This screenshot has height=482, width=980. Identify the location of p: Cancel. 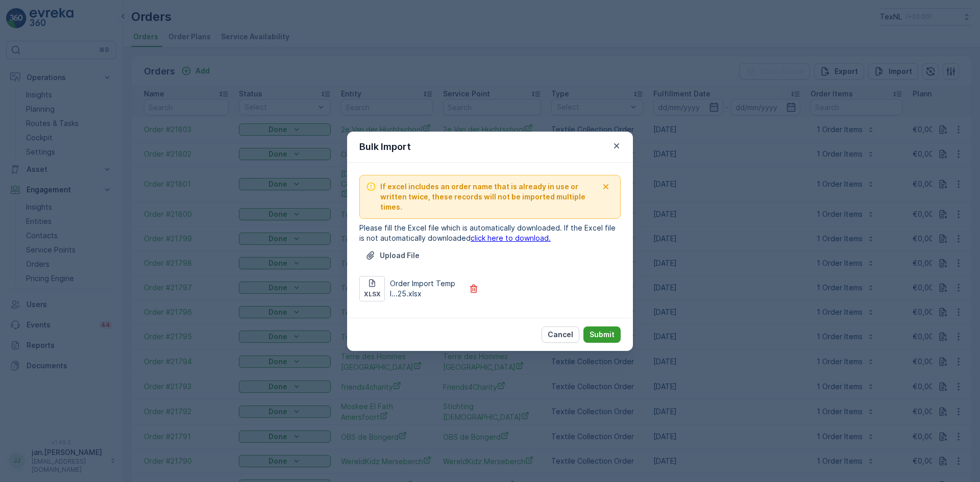
(561, 334).